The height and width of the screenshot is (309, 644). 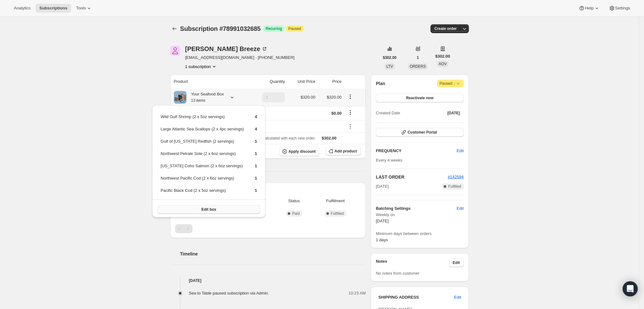 What do you see at coordinates (417, 66) in the screenshot?
I see `span: ORDERS` at bounding box center [417, 66].